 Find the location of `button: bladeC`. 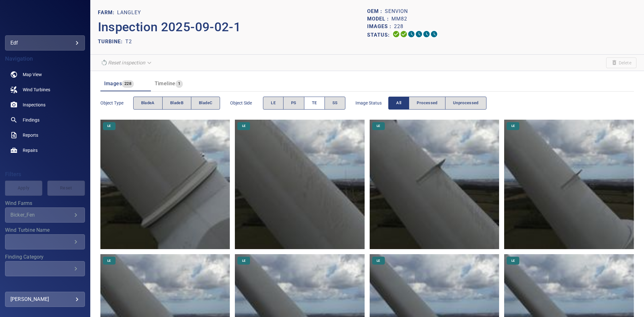

button: bladeC is located at coordinates (205, 103).